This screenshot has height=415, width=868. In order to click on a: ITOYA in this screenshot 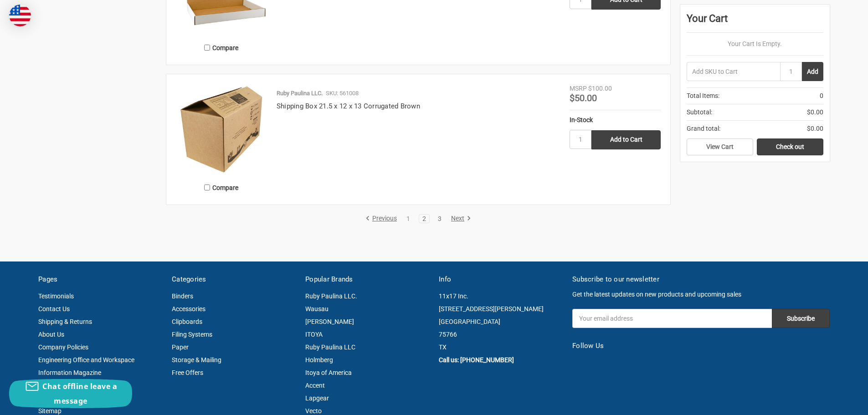, I will do `click(313, 335)`.